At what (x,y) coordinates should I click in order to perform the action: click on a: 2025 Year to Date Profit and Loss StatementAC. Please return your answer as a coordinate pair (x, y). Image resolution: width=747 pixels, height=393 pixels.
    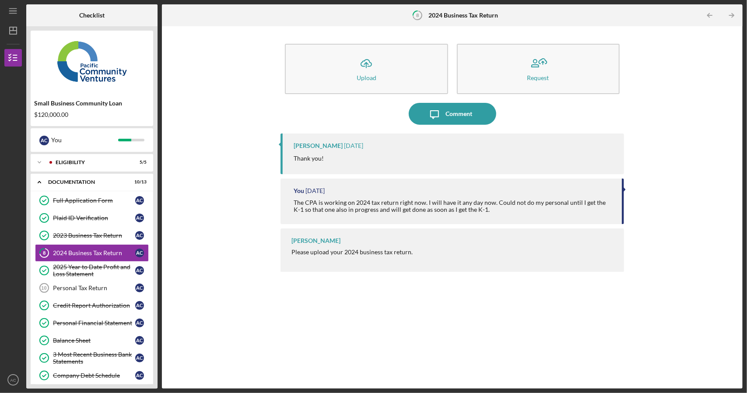
    Looking at the image, I should click on (92, 271).